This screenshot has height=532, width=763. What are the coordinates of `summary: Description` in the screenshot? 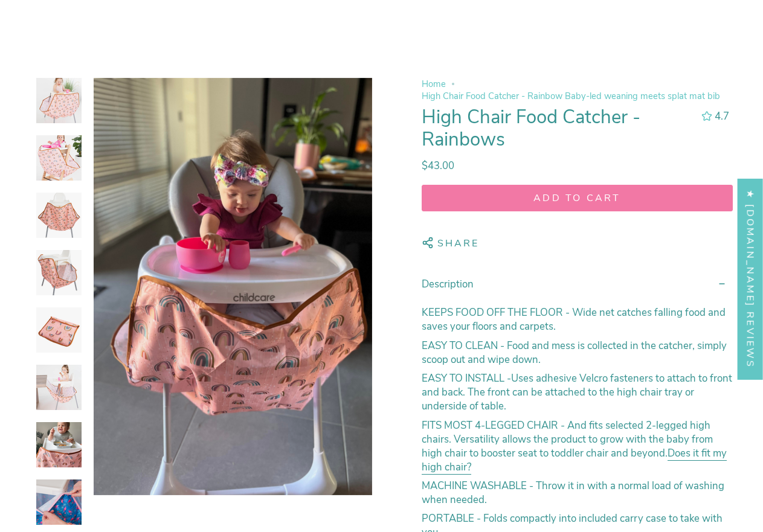 It's located at (578, 284).